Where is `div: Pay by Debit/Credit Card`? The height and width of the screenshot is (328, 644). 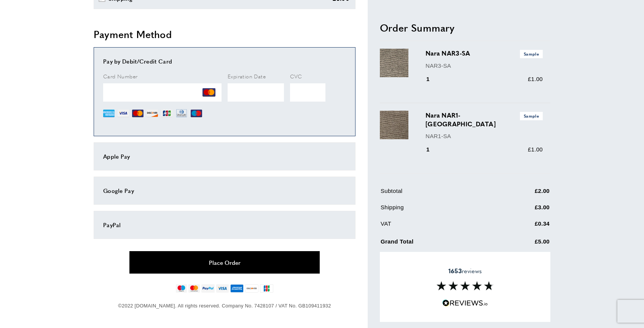
div: Pay by Debit/Credit Card is located at coordinates (225, 61).